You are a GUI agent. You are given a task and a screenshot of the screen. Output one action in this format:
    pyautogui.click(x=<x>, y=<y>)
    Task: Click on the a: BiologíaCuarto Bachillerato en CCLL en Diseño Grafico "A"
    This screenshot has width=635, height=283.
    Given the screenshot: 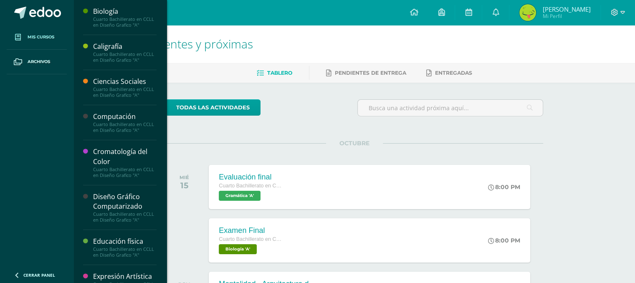 What is the action you would take?
    pyautogui.click(x=125, y=17)
    